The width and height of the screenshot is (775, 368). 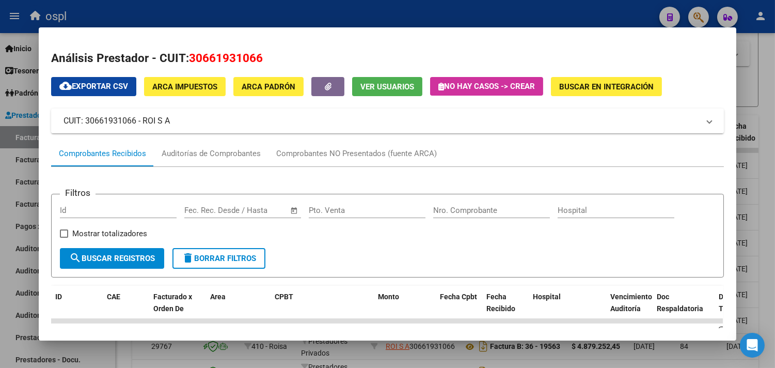 What do you see at coordinates (93, 86) in the screenshot?
I see `span: Exportar CSV` at bounding box center [93, 86].